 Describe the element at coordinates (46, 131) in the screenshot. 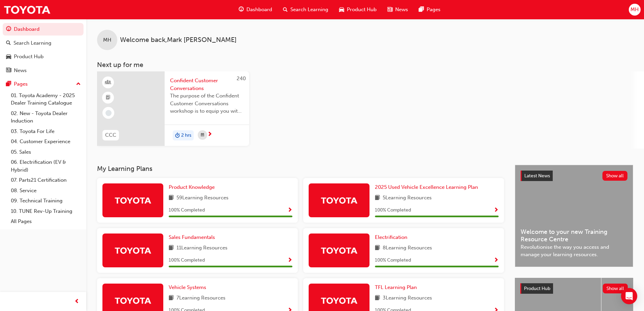

I see `a: 03. Toyota For Life` at that location.